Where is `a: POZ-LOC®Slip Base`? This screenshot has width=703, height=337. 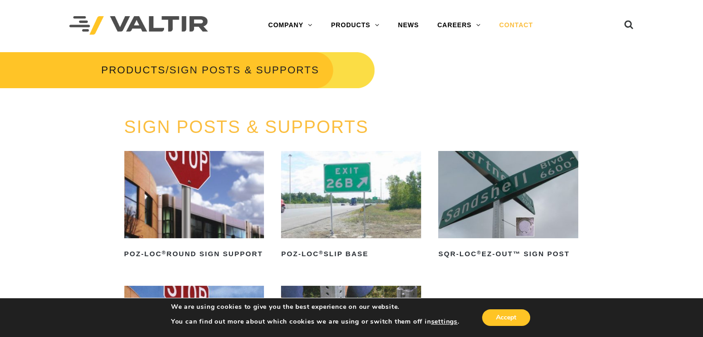
a: POZ-LOC®Slip Base is located at coordinates (351, 206).